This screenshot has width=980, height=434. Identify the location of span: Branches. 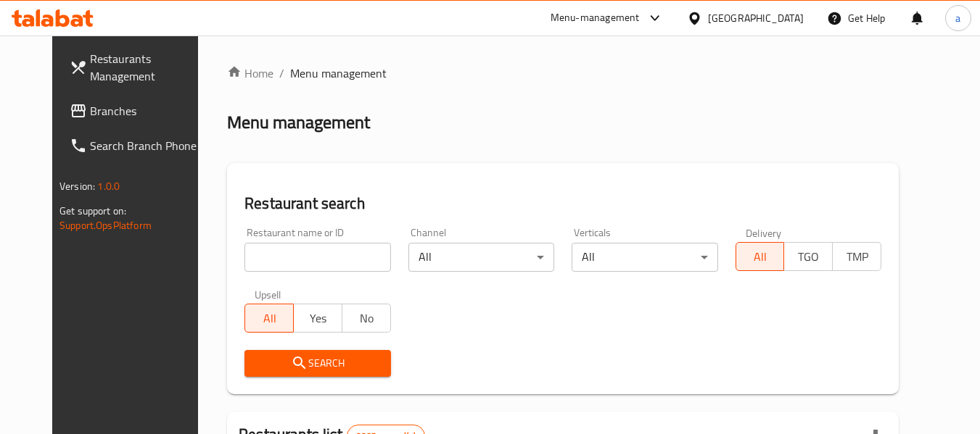
(147, 111).